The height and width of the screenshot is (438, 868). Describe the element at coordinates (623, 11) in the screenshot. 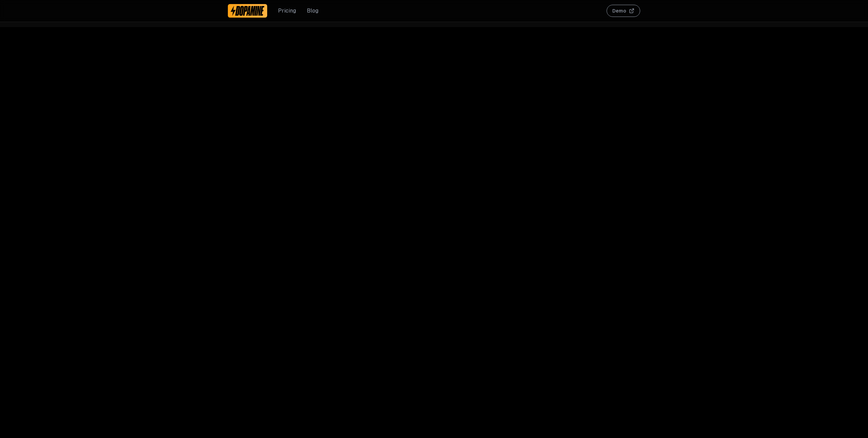

I see `button: Demo` at that location.